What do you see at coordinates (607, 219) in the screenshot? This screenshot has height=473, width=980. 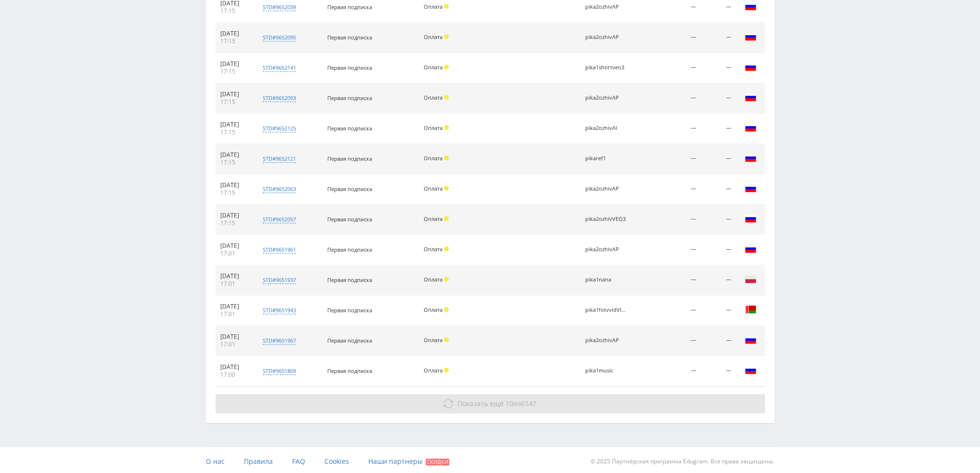 I see `div: pika2ozhivVEO3` at bounding box center [607, 219].